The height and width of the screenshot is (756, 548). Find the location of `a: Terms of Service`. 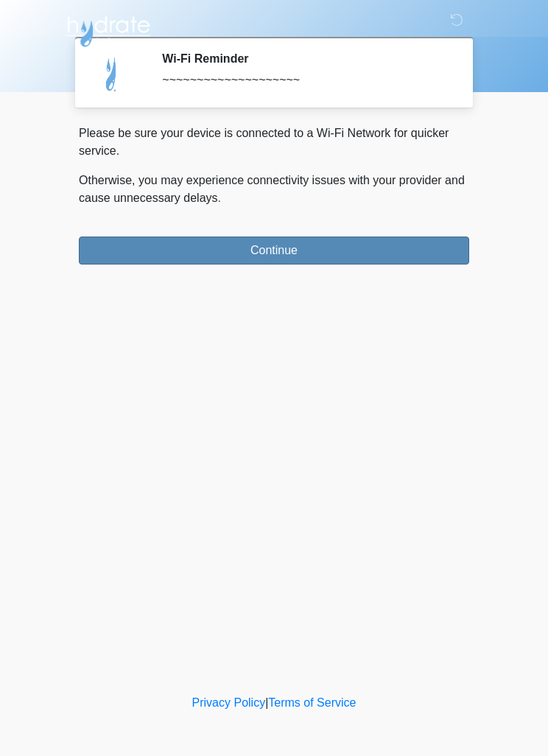

a: Terms of Service is located at coordinates (311, 702).